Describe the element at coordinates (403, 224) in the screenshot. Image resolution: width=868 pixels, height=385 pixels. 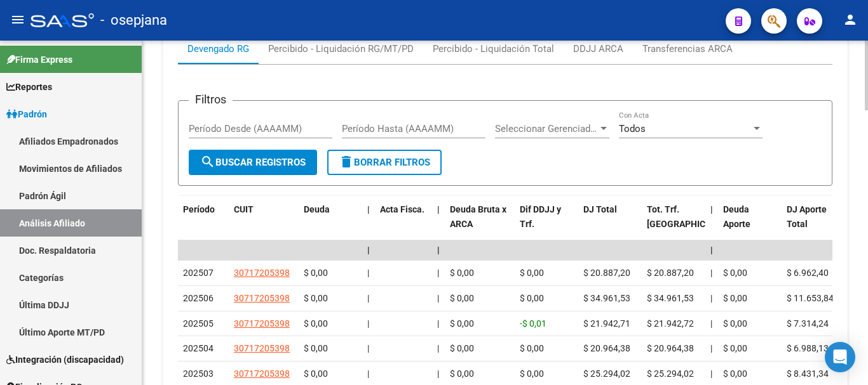
I see `datatable-header-cell: Acta Fisca.` at that location.